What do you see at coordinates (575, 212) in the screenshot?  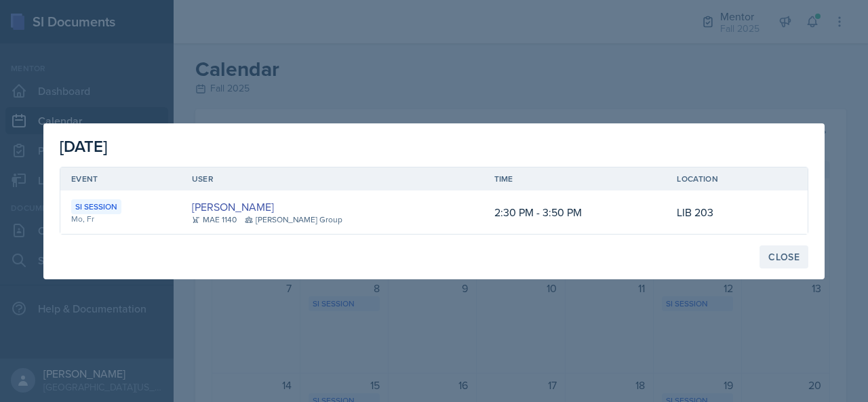 I see `td: 2:30 PM - 3:50 PM` at bounding box center [575, 212].